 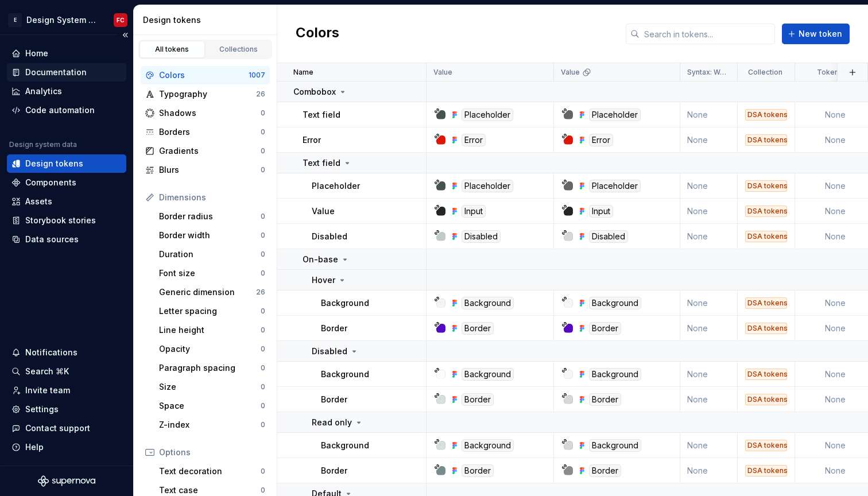 I want to click on button: EDesign System de l'AutonomieFC, so click(x=67, y=20).